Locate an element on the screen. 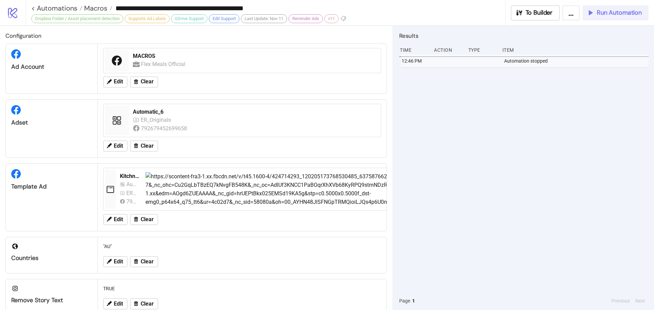 This screenshot has width=654, height=310. div: Supports Ad Labels is located at coordinates (147, 19).